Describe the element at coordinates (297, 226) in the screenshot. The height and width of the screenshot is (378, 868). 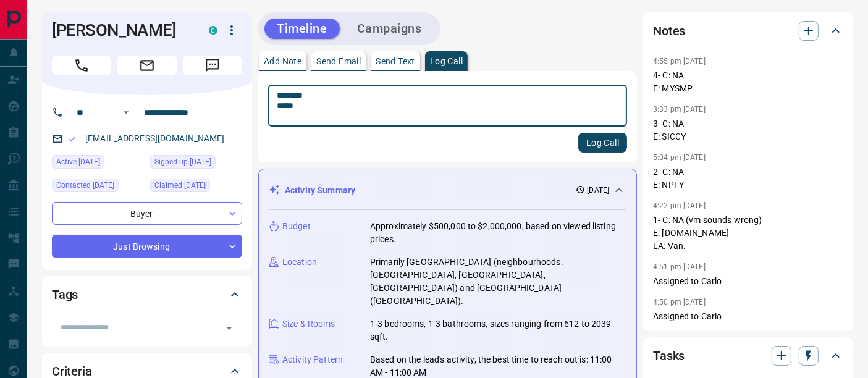
I see `p: Budget` at that location.